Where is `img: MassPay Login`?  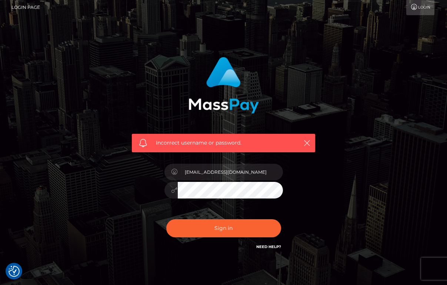
img: MassPay Login is located at coordinates (223, 85).